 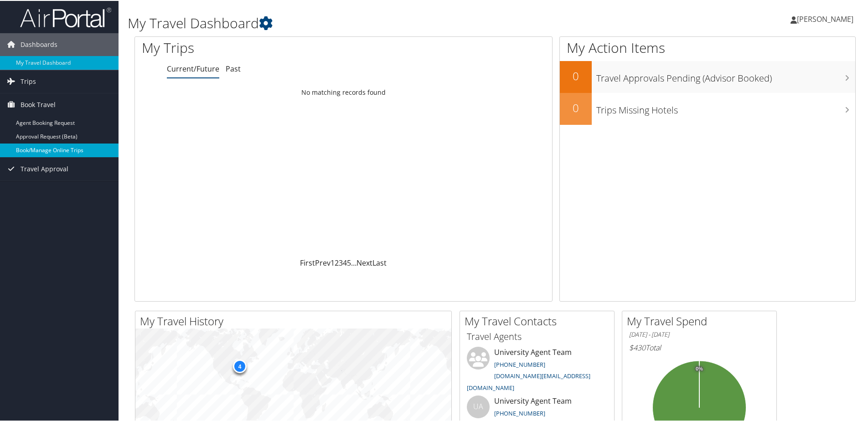 What do you see at coordinates (699, 347) in the screenshot?
I see `h6: Total` at bounding box center [699, 347].